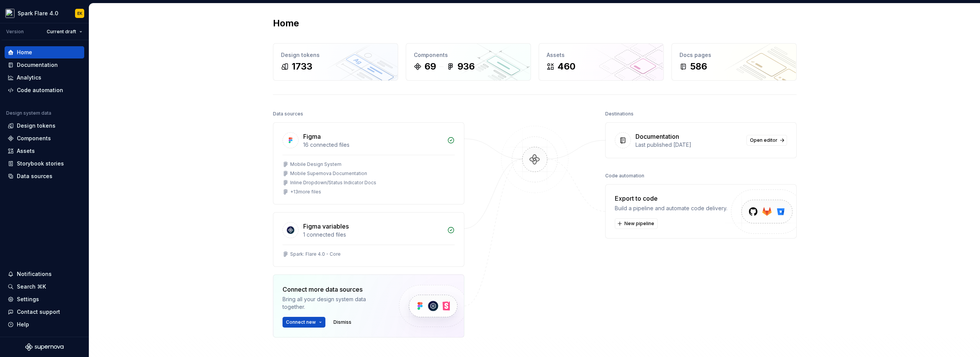 This screenshot has width=980, height=357. I want to click on span: Dismiss, so click(342, 322).